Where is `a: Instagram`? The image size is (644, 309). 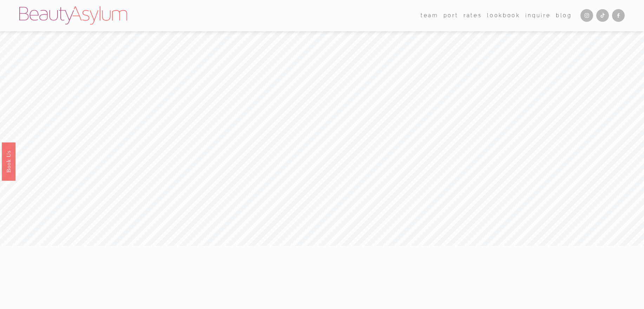
a: Instagram is located at coordinates (587, 15).